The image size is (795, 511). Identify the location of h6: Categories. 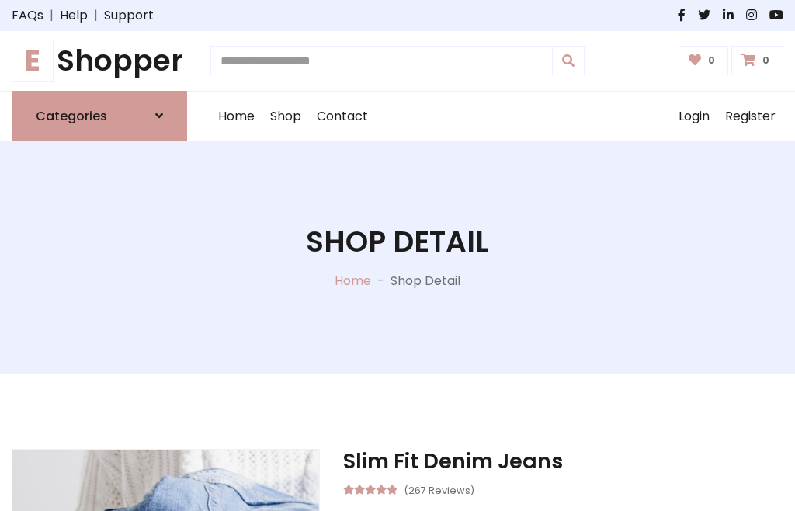
(71, 116).